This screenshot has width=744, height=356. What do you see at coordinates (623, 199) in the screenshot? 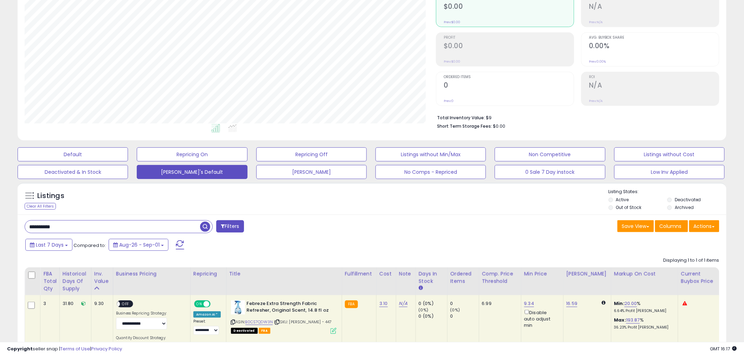
I see `label: Active` at bounding box center [623, 199].